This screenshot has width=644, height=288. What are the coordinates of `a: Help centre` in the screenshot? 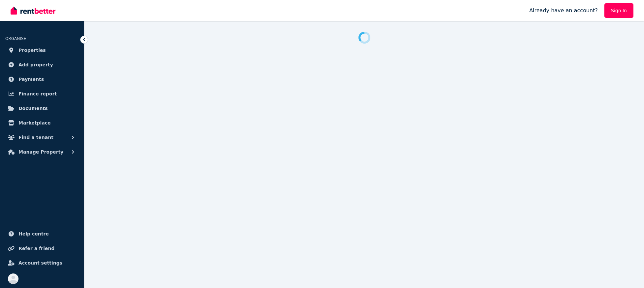 It's located at (42, 234).